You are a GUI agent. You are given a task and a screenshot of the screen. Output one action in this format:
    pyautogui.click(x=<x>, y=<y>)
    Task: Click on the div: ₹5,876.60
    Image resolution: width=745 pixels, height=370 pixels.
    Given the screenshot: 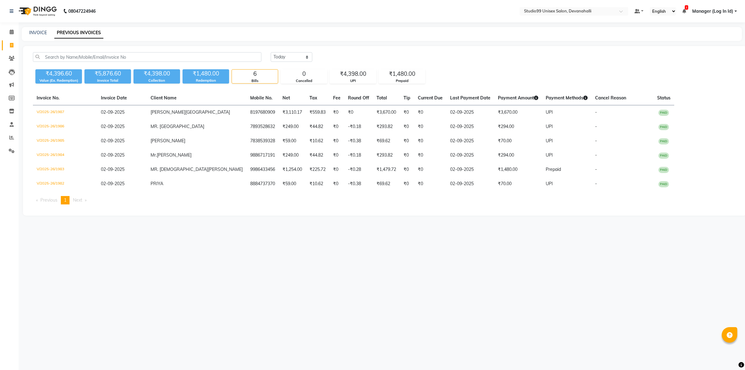 What is the action you would take?
    pyautogui.click(x=108, y=74)
    